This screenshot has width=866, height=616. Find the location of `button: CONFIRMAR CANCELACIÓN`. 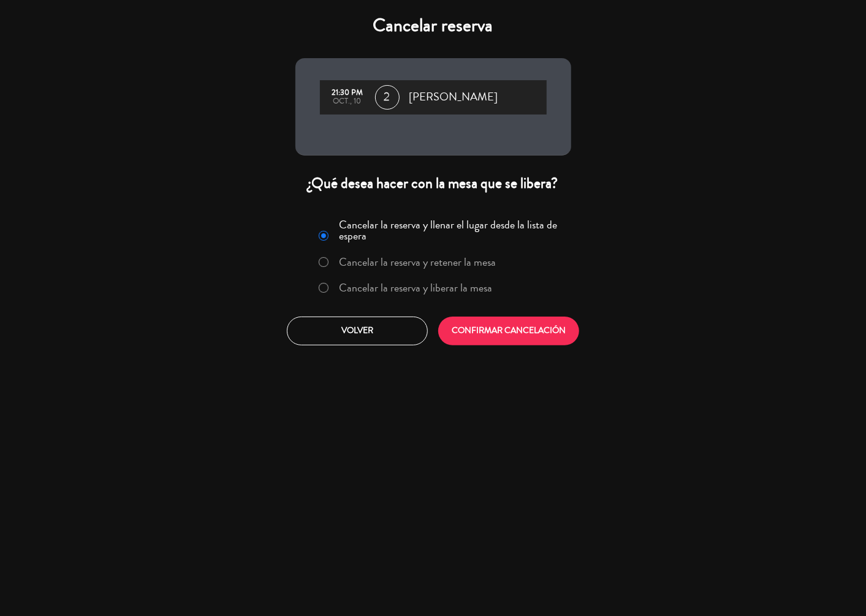

button: CONFIRMAR CANCELACIÓN is located at coordinates (509, 331).